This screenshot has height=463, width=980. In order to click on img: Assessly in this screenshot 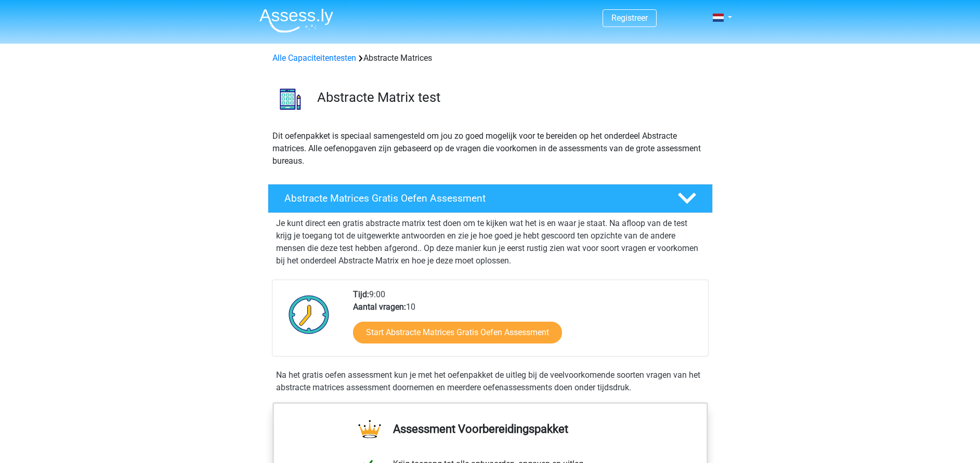, I will do `click(296, 21)`.